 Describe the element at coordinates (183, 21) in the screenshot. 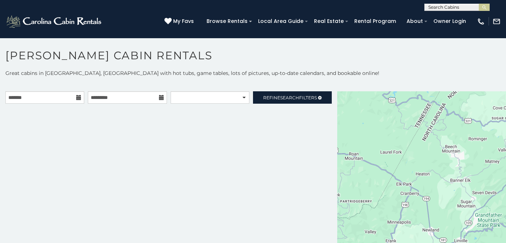

I see `span: My Favs` at that location.